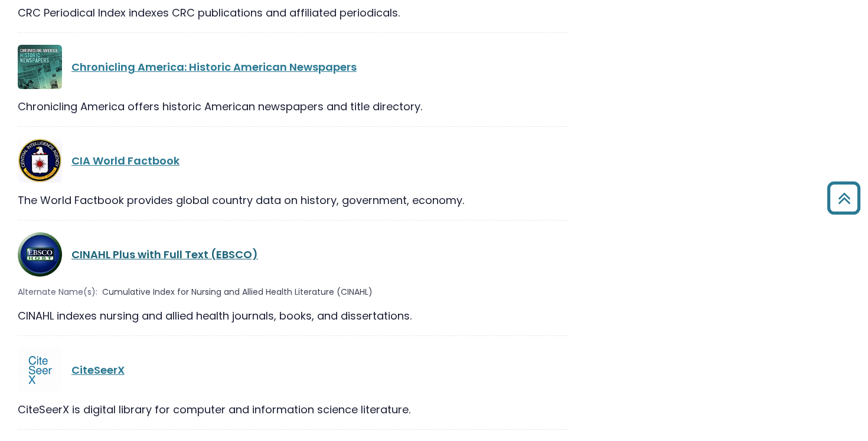 The width and height of the screenshot is (868, 441). Describe the element at coordinates (293, 107) in the screenshot. I see `div: Chronicling America offers historic American newspapers and title directory.` at that location.